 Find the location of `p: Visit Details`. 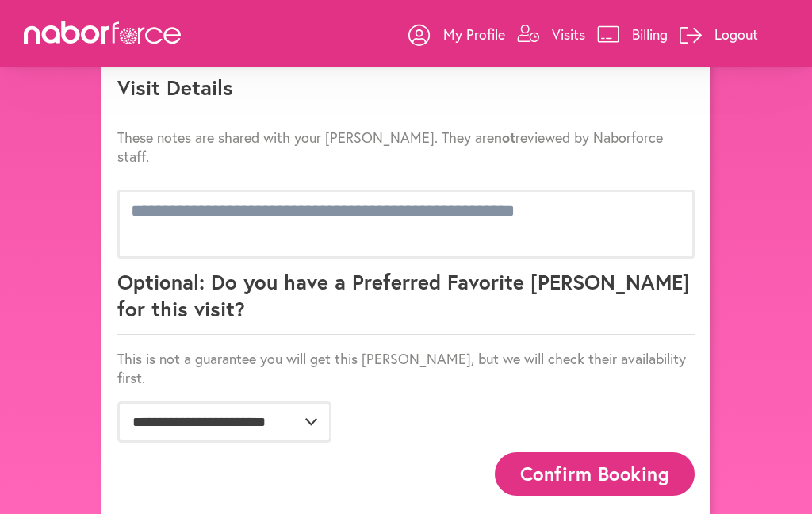

p: Visit Details is located at coordinates (406, 94).